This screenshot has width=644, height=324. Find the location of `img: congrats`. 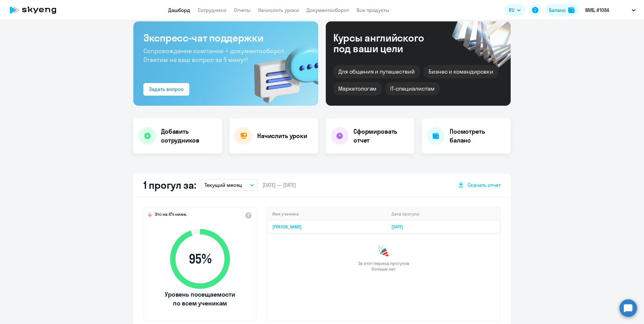

img: congrats is located at coordinates (384, 252).